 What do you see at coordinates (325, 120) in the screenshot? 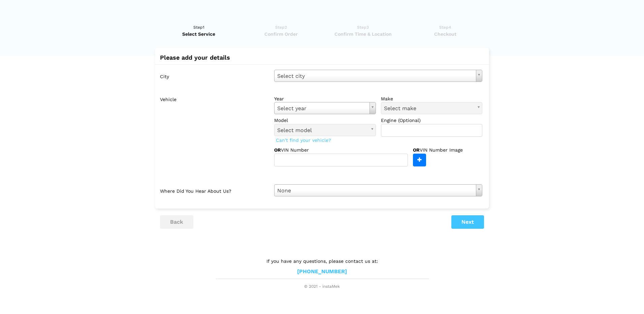
I see `label: model` at bounding box center [325, 120].